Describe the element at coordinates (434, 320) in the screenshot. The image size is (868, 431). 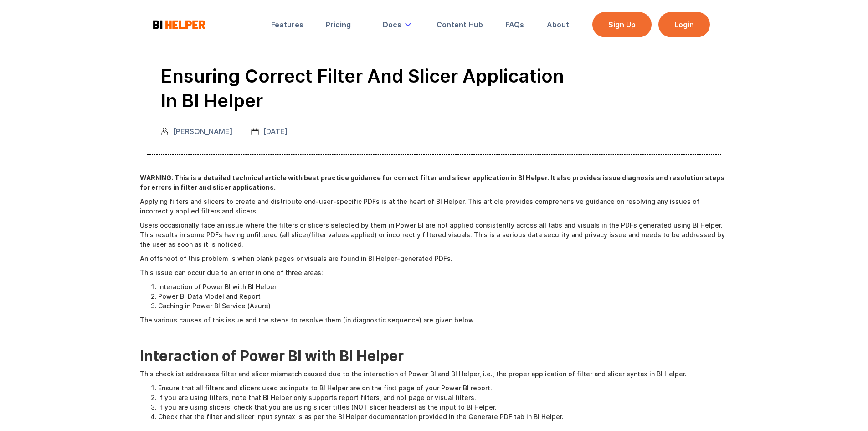
I see `p: The various causes of this issue and the steps to resolve them (in diagnostic sequence) are given...` at that location.